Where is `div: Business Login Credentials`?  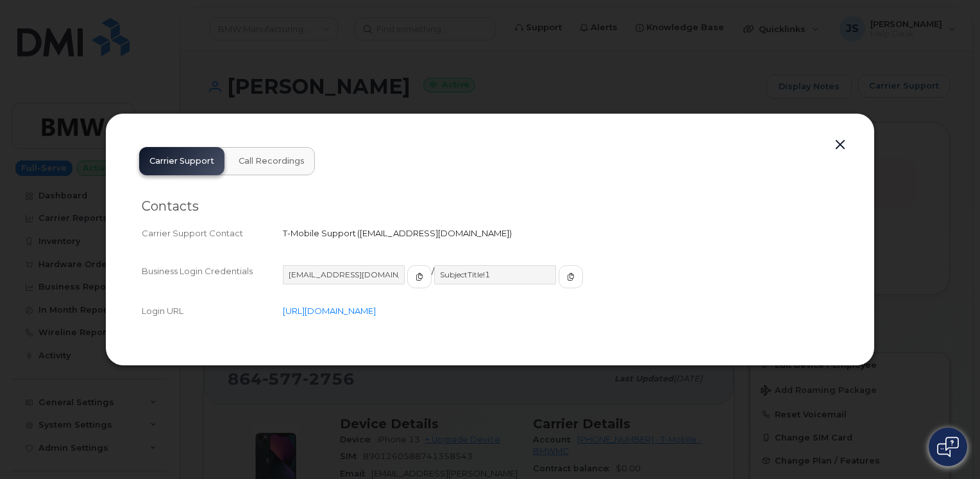 div: Business Login Credentials is located at coordinates (212, 282).